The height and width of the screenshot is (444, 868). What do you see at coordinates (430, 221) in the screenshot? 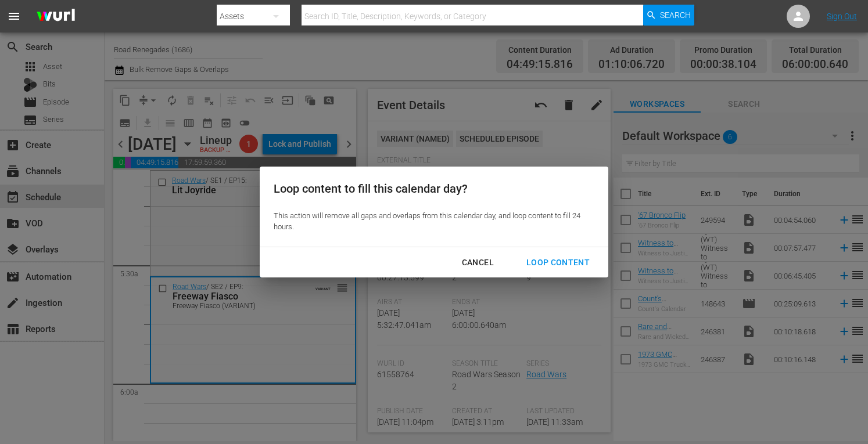
I see `div: This action will remove all gaps and overlaps from this calendar day, and loop content to fill 24...` at bounding box center [430, 221].